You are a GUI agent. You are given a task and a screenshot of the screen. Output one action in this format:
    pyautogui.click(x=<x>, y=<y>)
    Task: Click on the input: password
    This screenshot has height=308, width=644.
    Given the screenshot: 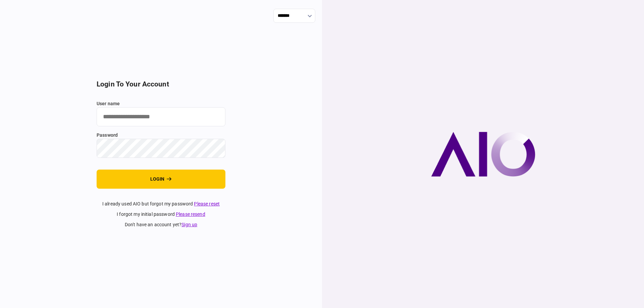 What is the action you would take?
    pyautogui.click(x=161, y=148)
    